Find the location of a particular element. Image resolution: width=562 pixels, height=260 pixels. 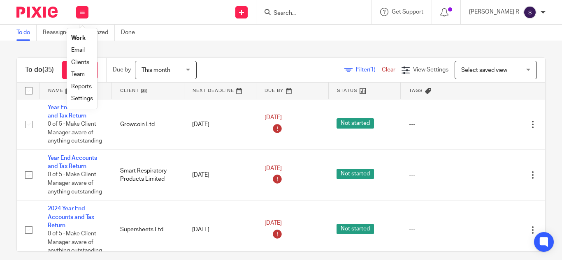

span: (35) is located at coordinates (48, 70).